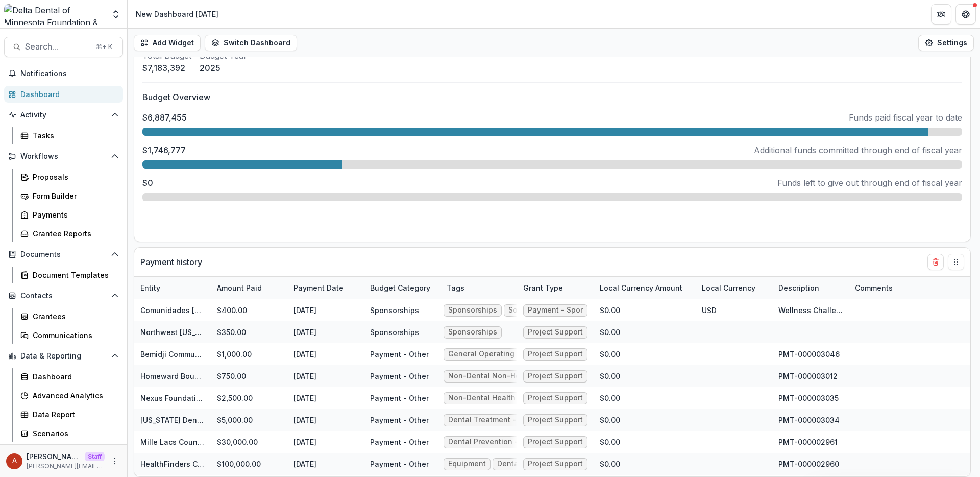 The image size is (980, 477). What do you see at coordinates (14, 461) in the screenshot?
I see `div: Anna` at bounding box center [14, 461].